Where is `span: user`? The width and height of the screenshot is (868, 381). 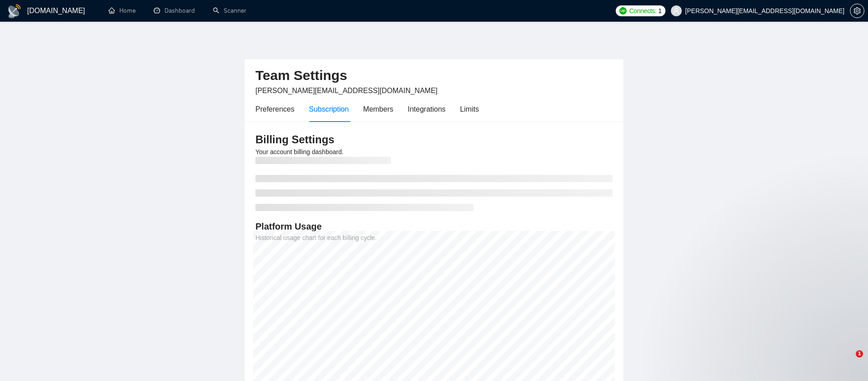 span: user is located at coordinates (676, 11).